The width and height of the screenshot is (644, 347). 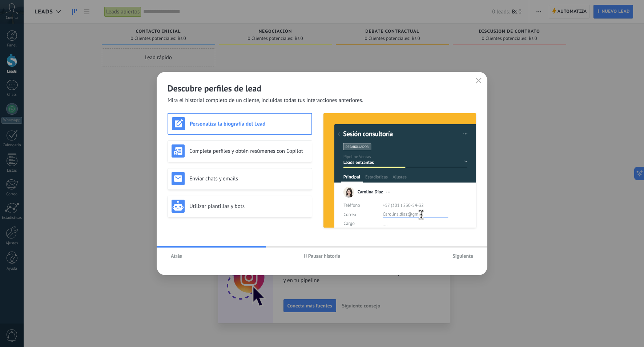 I want to click on button: Atrás, so click(x=176, y=256).